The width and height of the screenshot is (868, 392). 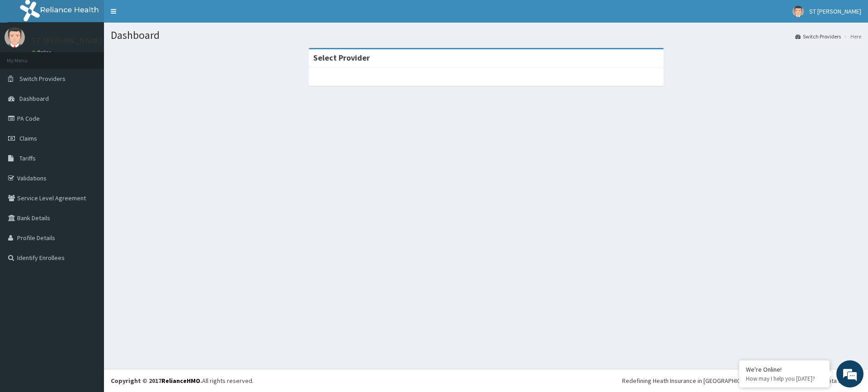 What do you see at coordinates (42, 52) in the screenshot?
I see `a: Online` at bounding box center [42, 52].